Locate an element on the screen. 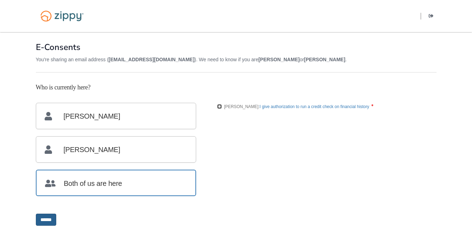 This screenshot has height=226, width=472. p: Who is currently here? is located at coordinates (236, 88).